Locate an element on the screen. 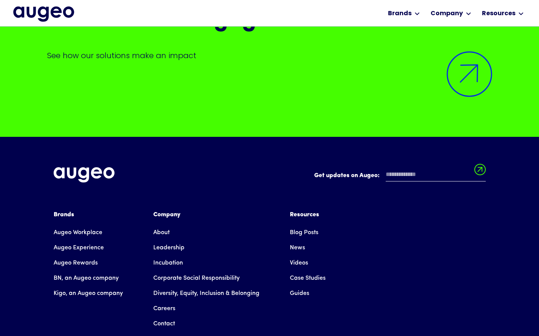 This screenshot has height=336, width=539. form: Email Form is located at coordinates (400, 177).